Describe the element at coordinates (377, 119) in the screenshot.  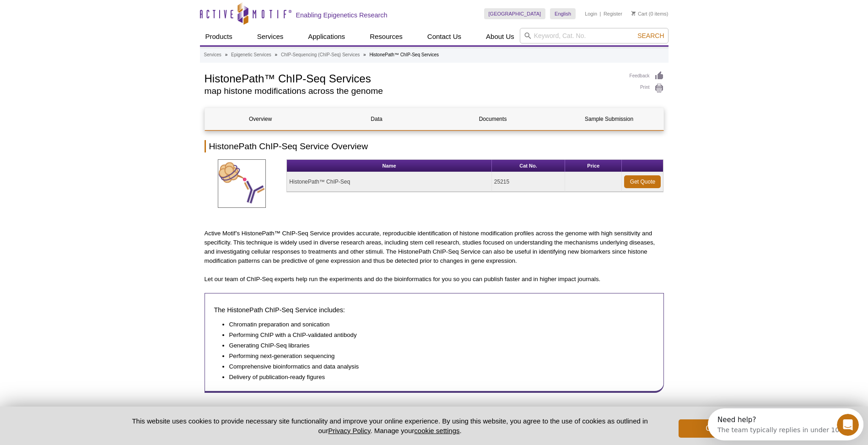
I see `a: Data` at that location.